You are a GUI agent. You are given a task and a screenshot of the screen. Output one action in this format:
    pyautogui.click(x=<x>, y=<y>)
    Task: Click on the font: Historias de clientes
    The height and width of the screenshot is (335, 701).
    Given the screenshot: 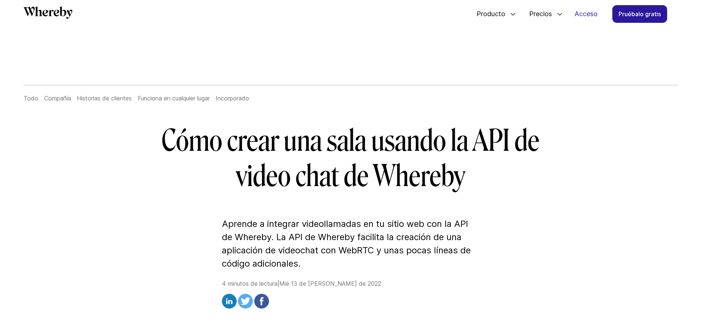 What is the action you would take?
    pyautogui.click(x=104, y=98)
    